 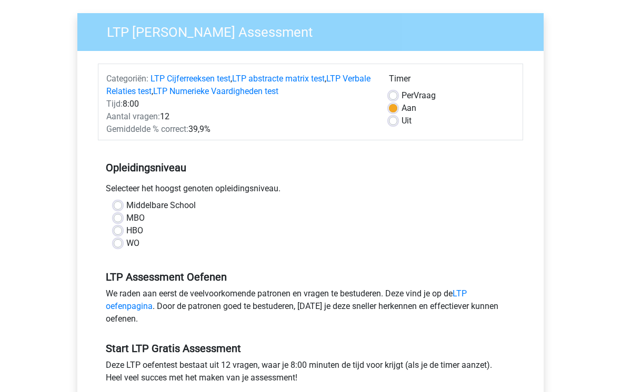 I want to click on span: Categoriën:, so click(x=127, y=79).